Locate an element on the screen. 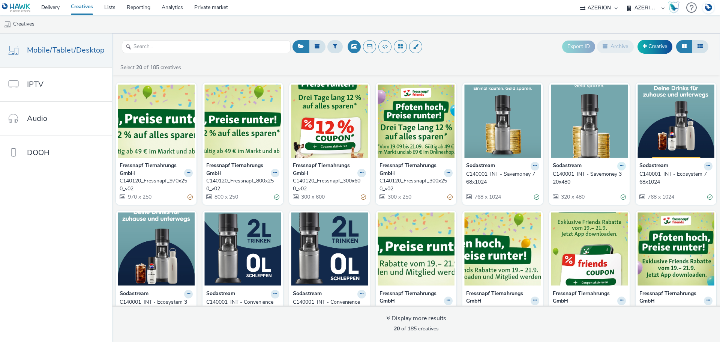  a: C140120_Fressnapf_300x250 is located at coordinates (676, 313).